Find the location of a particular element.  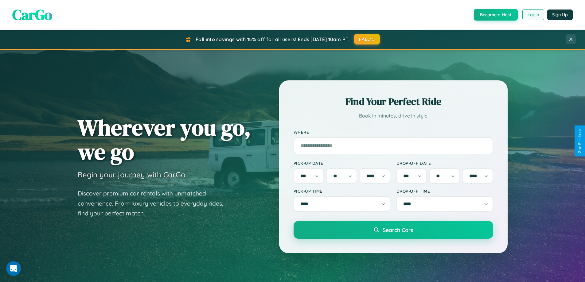

span: Search Cars is located at coordinates (397, 230).